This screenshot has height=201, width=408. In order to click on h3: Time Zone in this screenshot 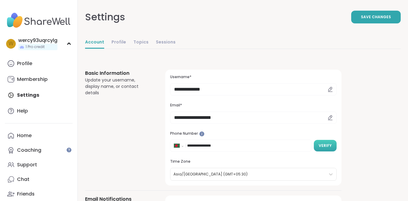, I will do `click(253, 161)`.